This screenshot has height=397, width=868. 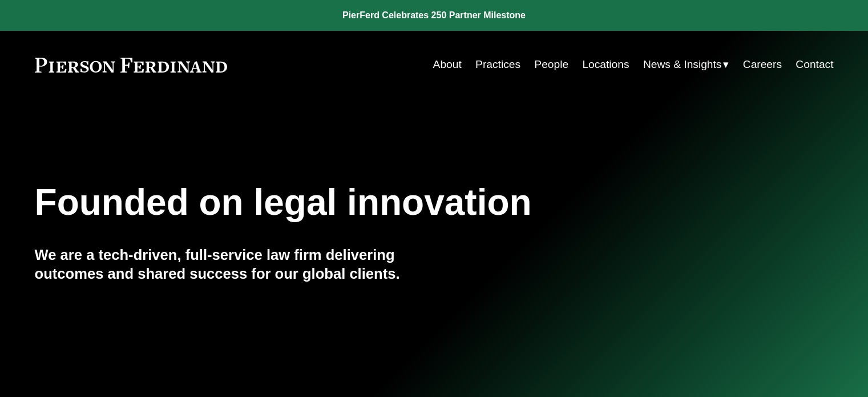 I want to click on h4: We are a tech-driven, full-service law firm delivering outcomes and shared success for our global..., so click(x=234, y=264).